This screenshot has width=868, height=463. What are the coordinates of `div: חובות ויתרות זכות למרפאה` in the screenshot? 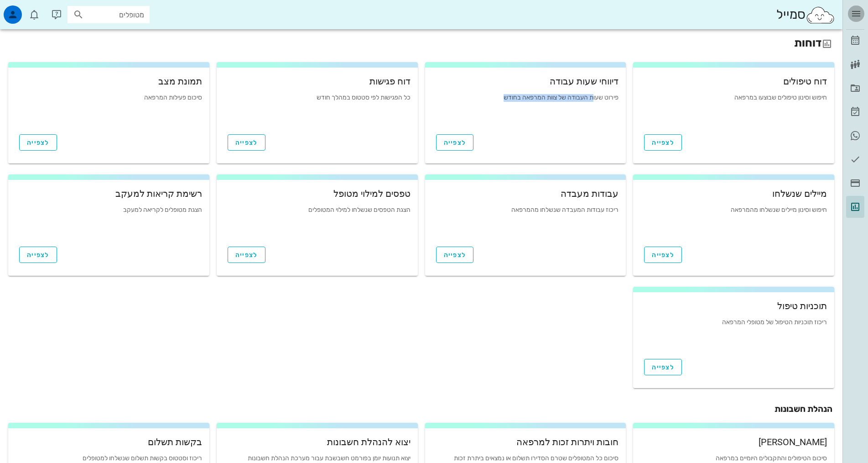 It's located at (525, 442).